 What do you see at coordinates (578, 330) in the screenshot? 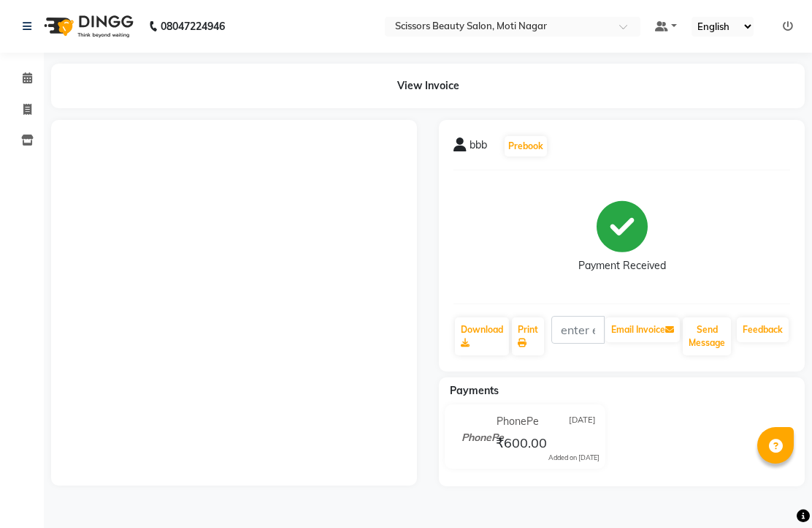
I see `input: enter email` at bounding box center [578, 330].